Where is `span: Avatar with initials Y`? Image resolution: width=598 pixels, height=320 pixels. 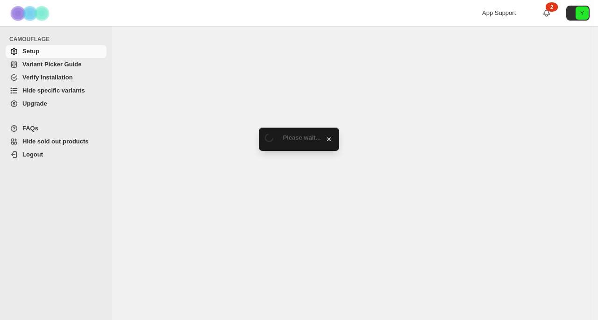
span: Avatar with initials Y is located at coordinates (582, 13).